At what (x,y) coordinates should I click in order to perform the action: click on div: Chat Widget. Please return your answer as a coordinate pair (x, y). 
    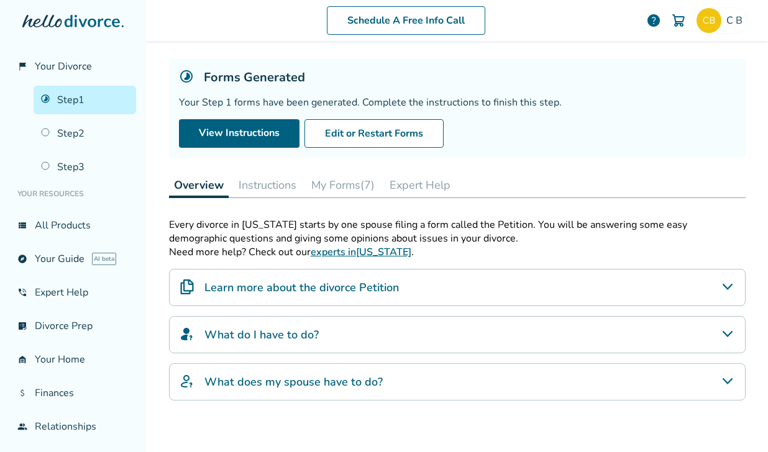
    Looking at the image, I should click on (737, 422).